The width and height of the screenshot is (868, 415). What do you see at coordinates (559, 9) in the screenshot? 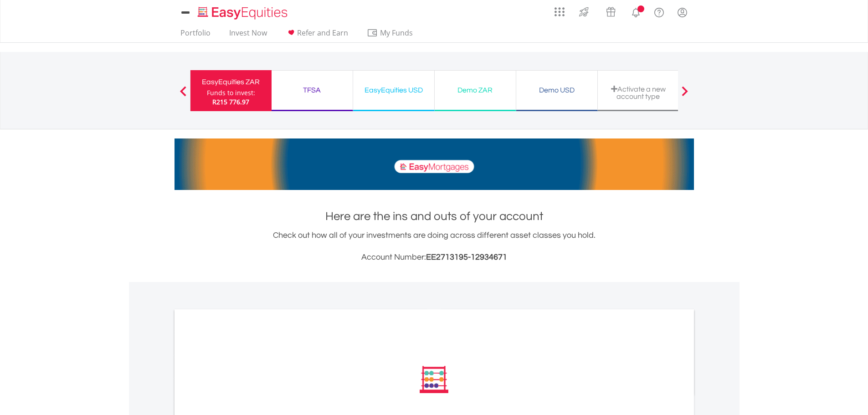
I see `a: AppsGrid` at bounding box center [559, 9].